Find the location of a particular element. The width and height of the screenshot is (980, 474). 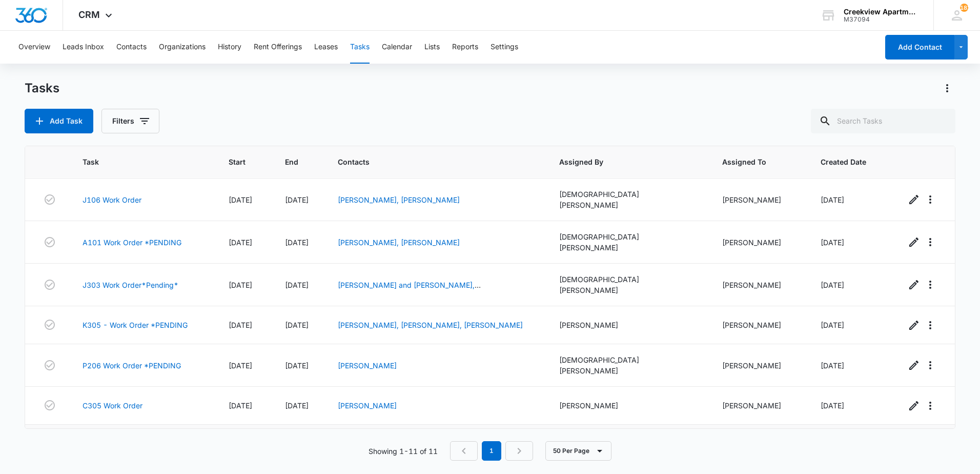

button: History is located at coordinates (230, 47).